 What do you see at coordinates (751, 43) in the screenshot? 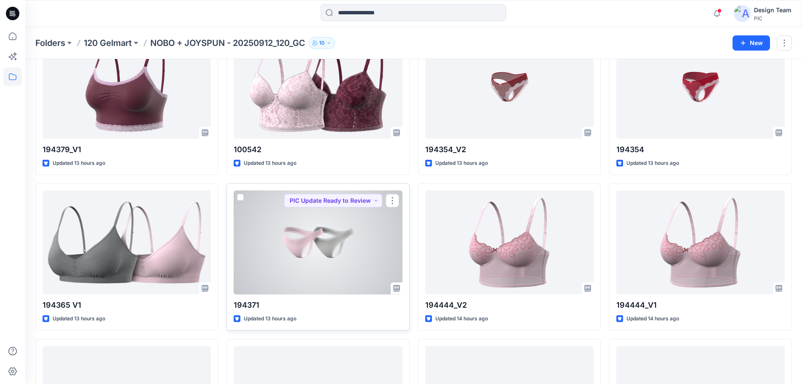
I see `button: New` at bounding box center [751, 43].